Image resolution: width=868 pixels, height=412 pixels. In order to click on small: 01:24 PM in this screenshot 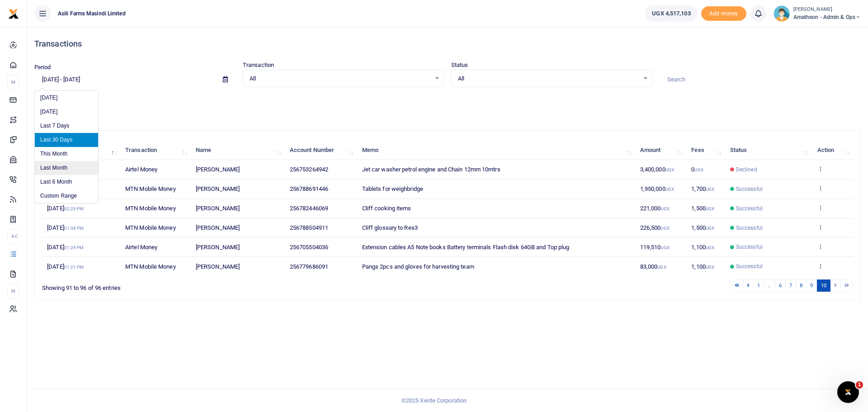, I will do `click(74, 247)`.